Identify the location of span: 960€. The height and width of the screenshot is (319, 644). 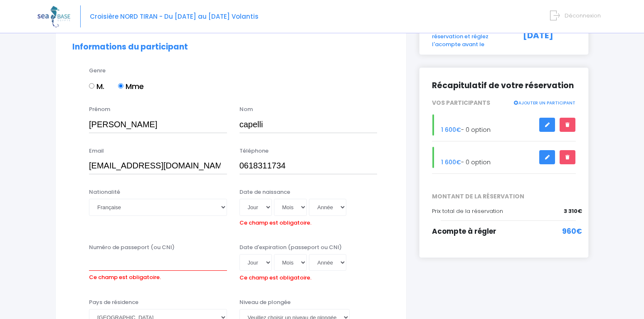
(572, 231).